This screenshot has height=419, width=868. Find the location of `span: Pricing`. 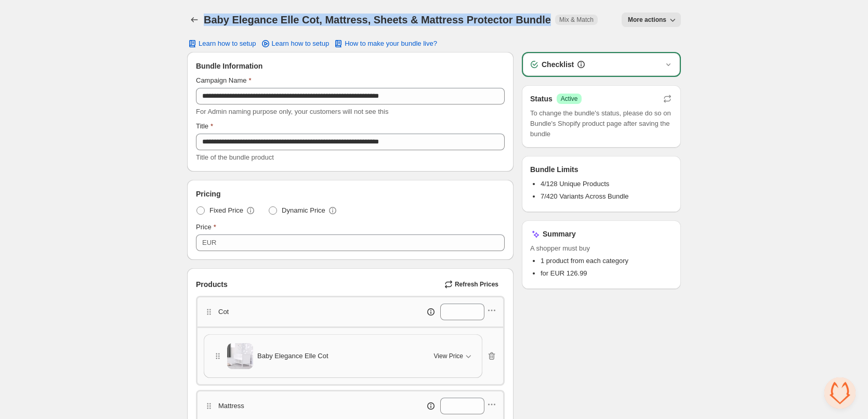

span: Pricing is located at coordinates (208, 194).